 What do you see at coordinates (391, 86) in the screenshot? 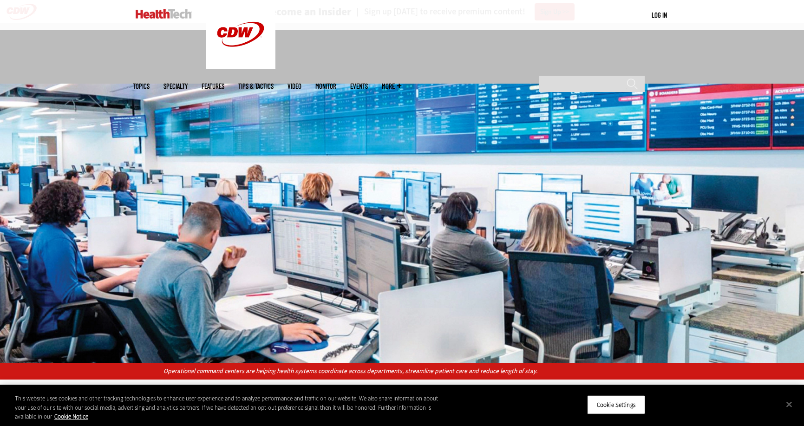
I see `span: More` at bounding box center [391, 86].